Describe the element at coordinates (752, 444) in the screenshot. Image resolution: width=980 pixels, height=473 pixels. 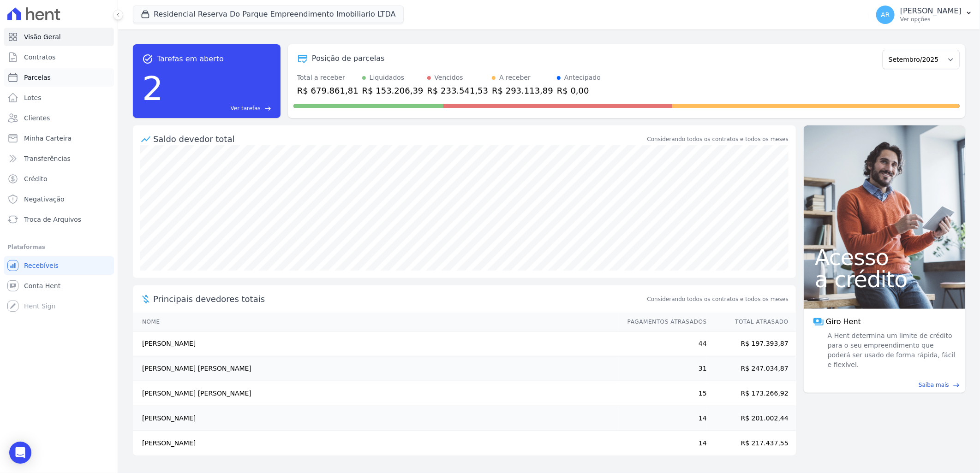
I see `td: R$ 217.437,55` at that location.